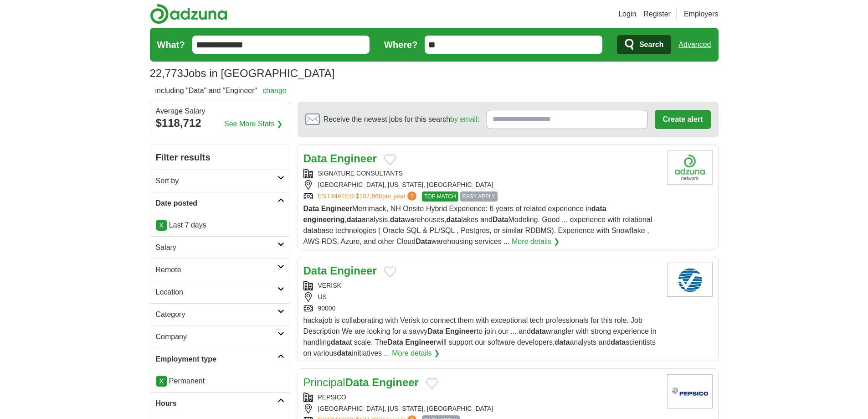 Image resolution: width=868 pixels, height=419 pixels. I want to click on h2: including "Data" and "Engineer", so click(221, 91).